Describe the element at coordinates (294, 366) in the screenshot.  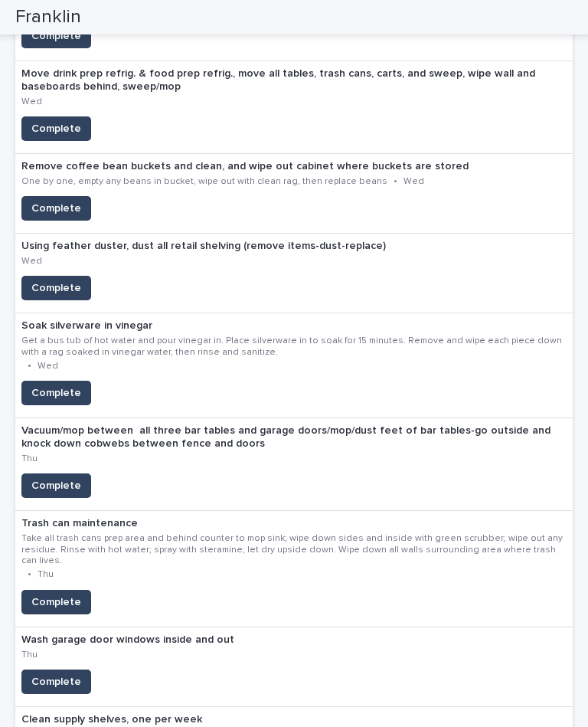
I see `a: Soak silverware in vinegarGet a bus tub of hot water and pour vinegar in. Place silverware in to ...` at that location.